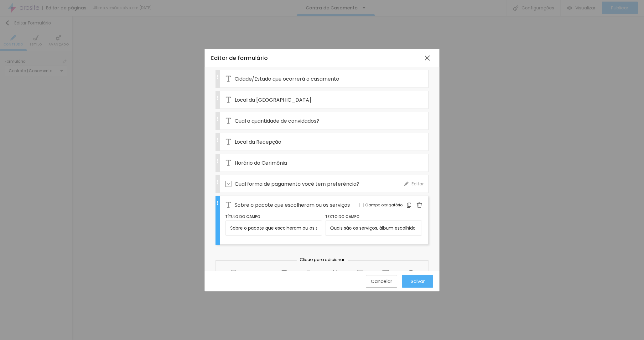  Describe the element at coordinates (382, 281) in the screenshot. I see `div: Cancelar` at that location.